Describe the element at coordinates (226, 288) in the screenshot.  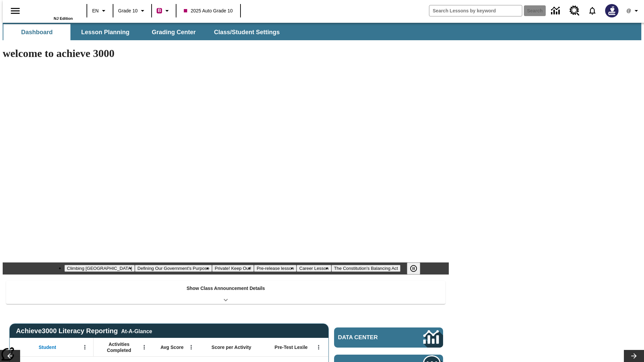
I see `p: Show Class Announcement Details` at that location.